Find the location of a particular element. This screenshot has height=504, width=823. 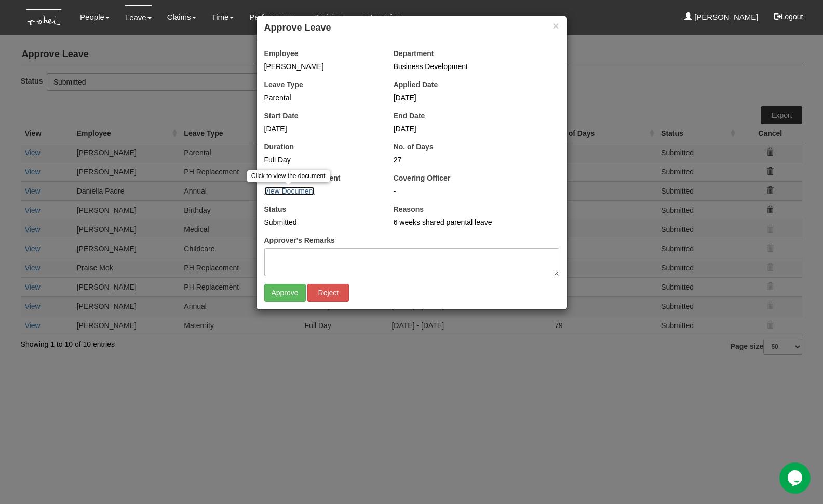

label: Leave Type is located at coordinates (283, 84).